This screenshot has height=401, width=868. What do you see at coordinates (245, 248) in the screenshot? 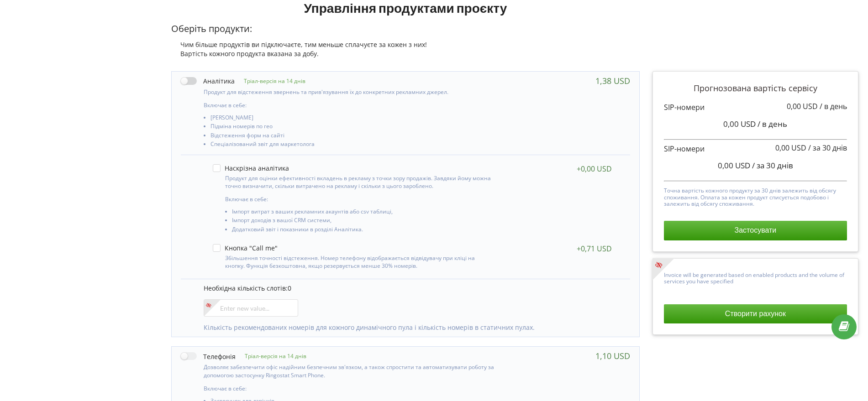
I see `label: Кнопка "Call me"` at bounding box center [245, 248].